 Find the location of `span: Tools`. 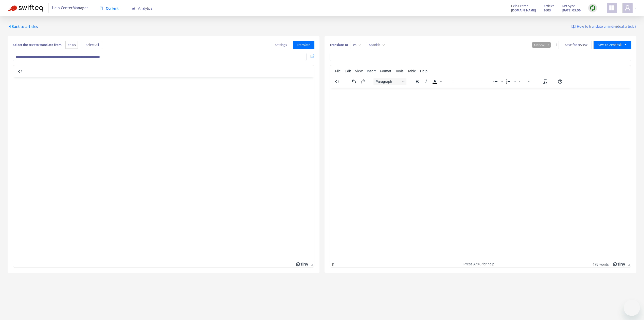

span: Tools is located at coordinates (399, 71).